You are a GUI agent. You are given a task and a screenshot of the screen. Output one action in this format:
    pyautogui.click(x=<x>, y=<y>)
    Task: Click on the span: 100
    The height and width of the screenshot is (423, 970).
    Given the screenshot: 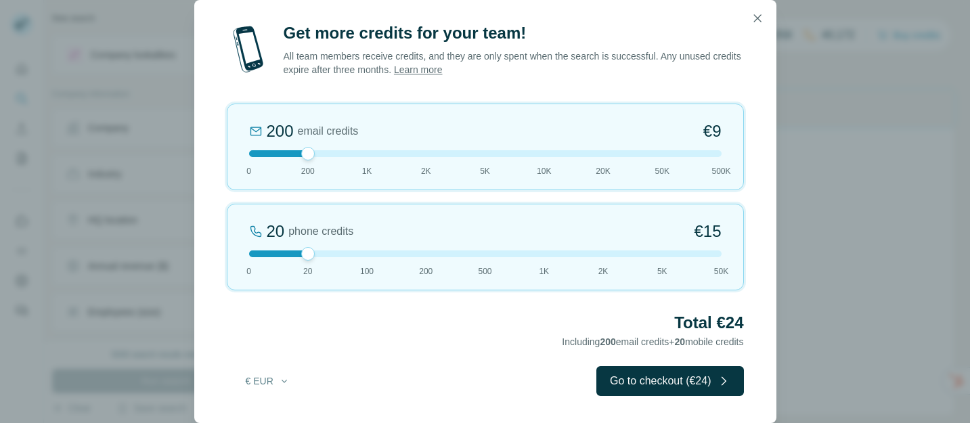 What is the action you would take?
    pyautogui.click(x=367, y=271)
    